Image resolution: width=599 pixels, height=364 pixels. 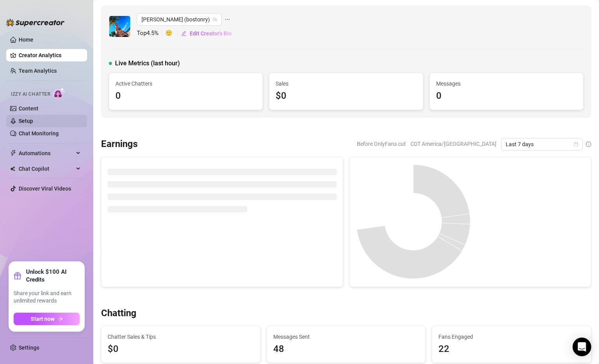 What do you see at coordinates (346, 84) in the screenshot?
I see `span: Sales` at bounding box center [346, 84].